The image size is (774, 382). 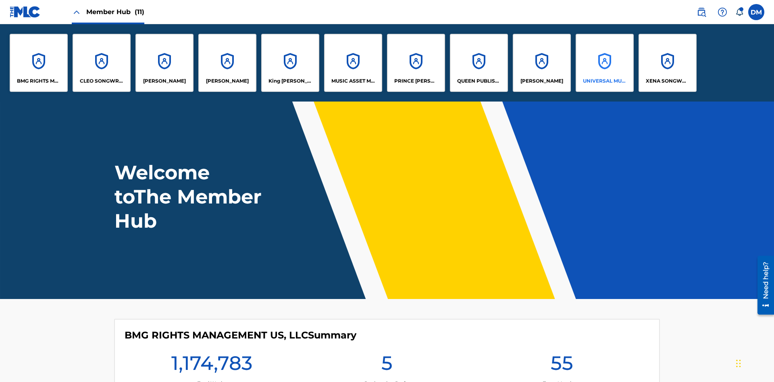 I want to click on h1: 1,174,783, so click(x=212, y=366).